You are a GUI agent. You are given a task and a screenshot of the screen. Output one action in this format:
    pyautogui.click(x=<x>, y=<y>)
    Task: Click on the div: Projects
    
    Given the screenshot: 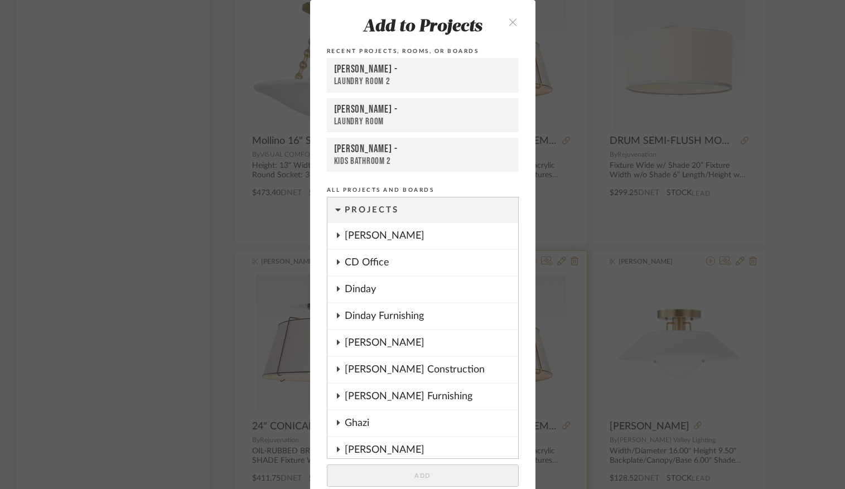 What is the action you would take?
    pyautogui.click(x=431, y=210)
    